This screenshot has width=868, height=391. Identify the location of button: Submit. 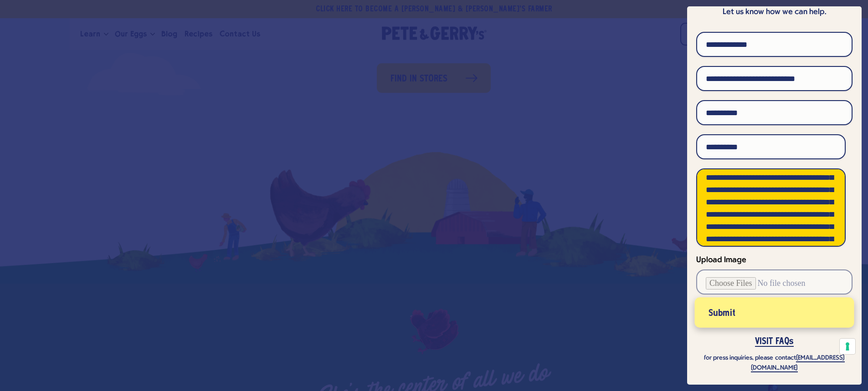
(775, 313).